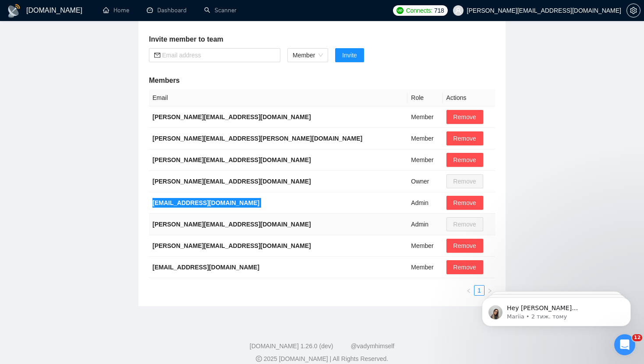 This screenshot has height=364, width=644. I want to click on li: Previous Page, so click(469, 291).